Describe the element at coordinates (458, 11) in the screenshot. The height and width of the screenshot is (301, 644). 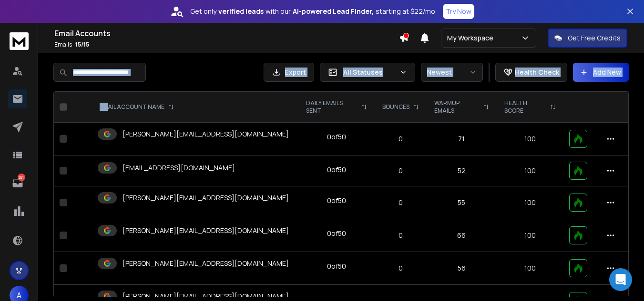
I see `p: Try Now` at that location.